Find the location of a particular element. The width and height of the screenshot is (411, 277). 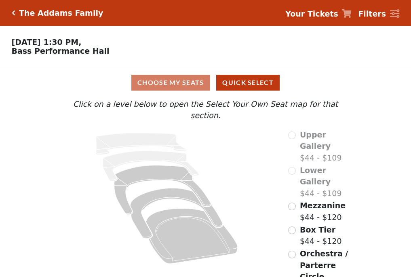

button: Quick Select is located at coordinates (248, 82).